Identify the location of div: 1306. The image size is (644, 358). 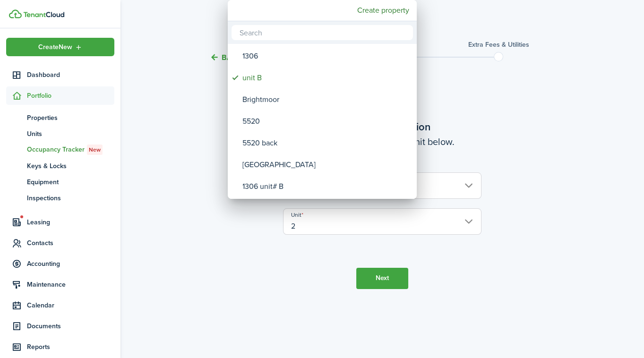
(326, 56).